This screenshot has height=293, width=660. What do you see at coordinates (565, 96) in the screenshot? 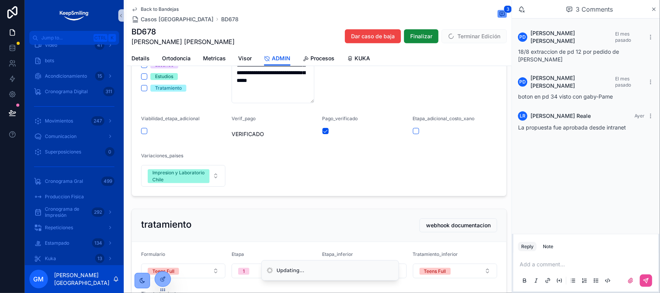
I see `span: boton en pd 34 visto con gaby-Pame` at bounding box center [565, 96].